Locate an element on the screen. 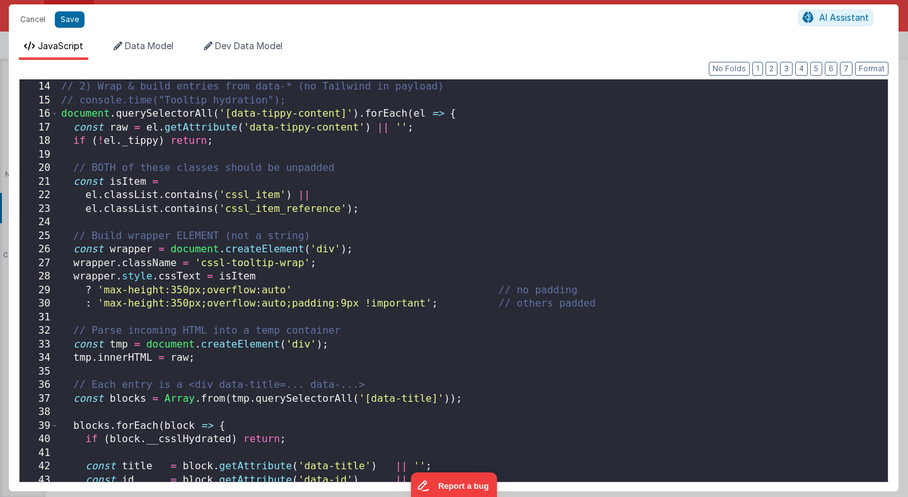 The image size is (908, 497). div: 27 is located at coordinates (39, 264).